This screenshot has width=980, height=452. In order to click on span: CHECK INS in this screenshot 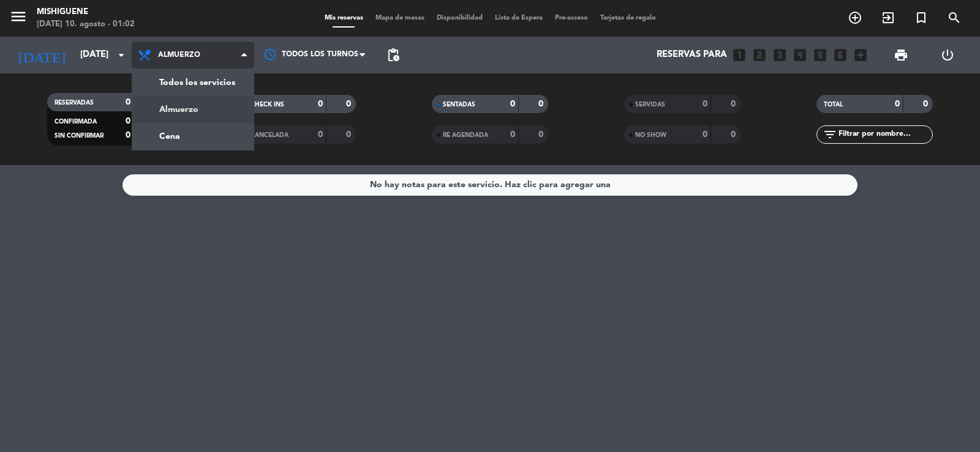, I will do `click(267, 104)`.